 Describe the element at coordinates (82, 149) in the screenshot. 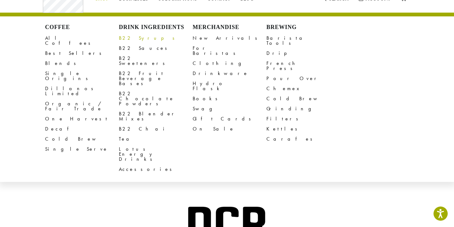

I see `a: Single Serve` at that location.